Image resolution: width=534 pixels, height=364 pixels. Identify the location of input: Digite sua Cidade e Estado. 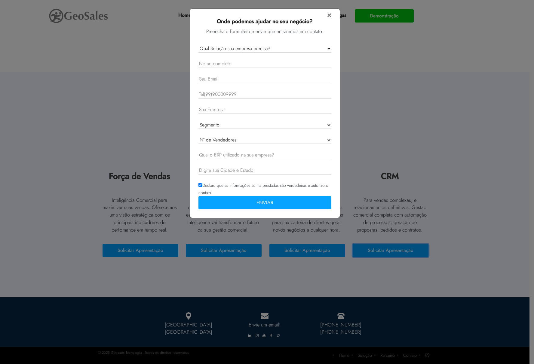
(265, 170).